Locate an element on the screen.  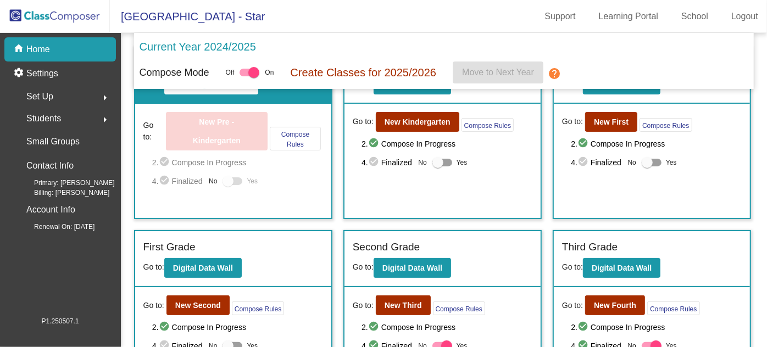
b: New Kindergarten is located at coordinates (418, 122).